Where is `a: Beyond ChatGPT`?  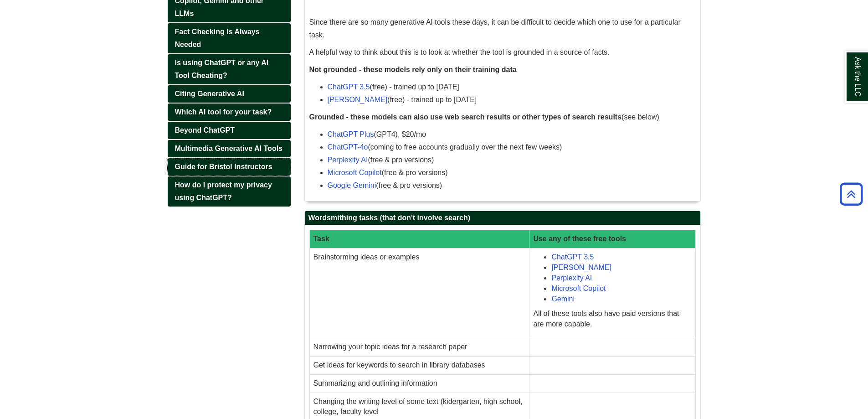 a: Beyond ChatGPT is located at coordinates (229, 131).